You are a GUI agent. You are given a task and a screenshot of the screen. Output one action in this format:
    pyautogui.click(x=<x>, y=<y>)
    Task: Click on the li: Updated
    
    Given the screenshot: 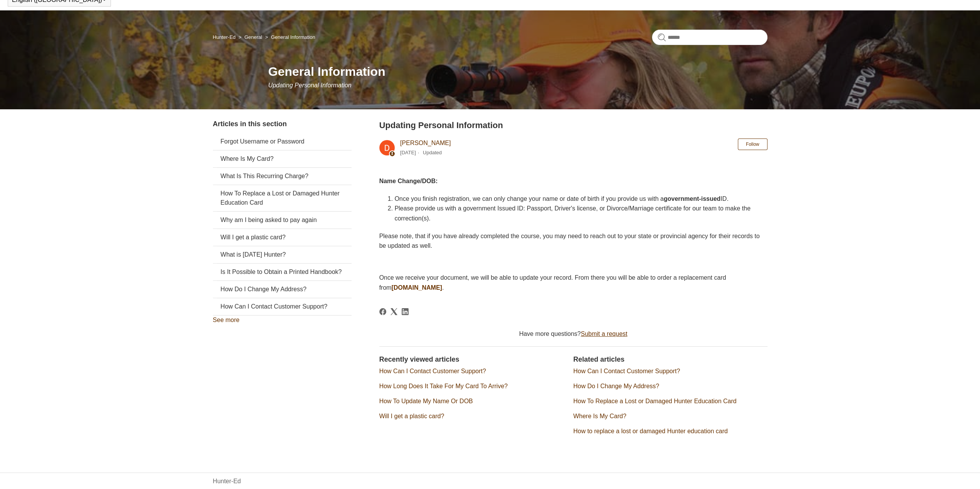 What is the action you would take?
    pyautogui.click(x=432, y=152)
    